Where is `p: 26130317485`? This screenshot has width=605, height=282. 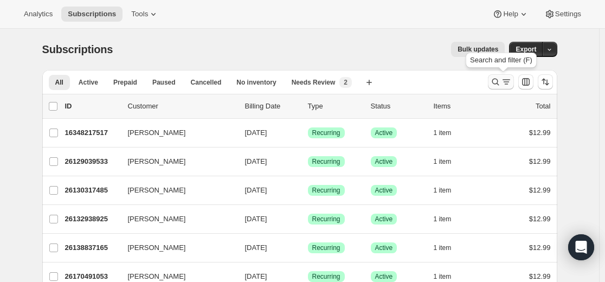 p: 26130317485 is located at coordinates (92, 190).